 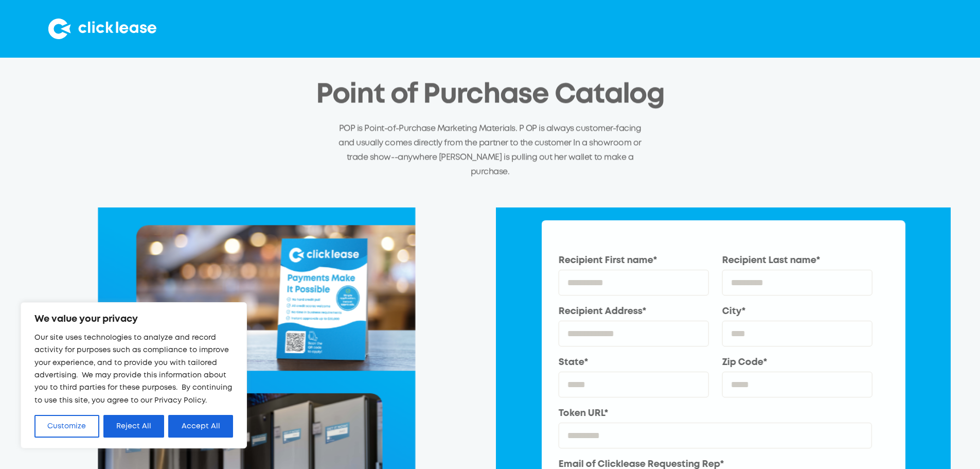 I want to click on label: Recipient Last name*, so click(x=797, y=260).